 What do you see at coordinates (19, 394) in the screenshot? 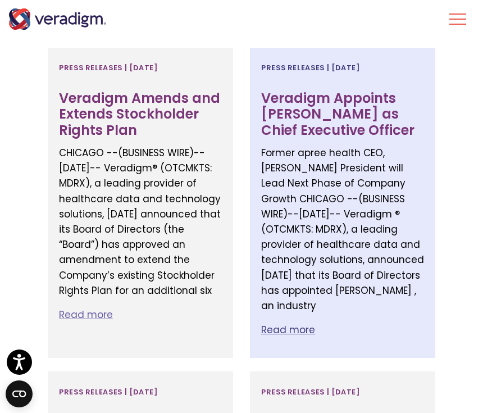
I see `button: Open CMP widget` at bounding box center [19, 394].